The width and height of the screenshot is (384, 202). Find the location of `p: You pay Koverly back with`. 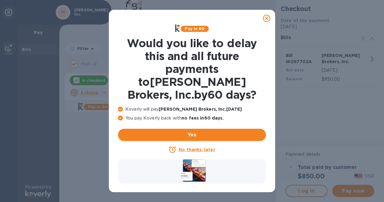

p: You pay Koverly back with is located at coordinates (192, 118).